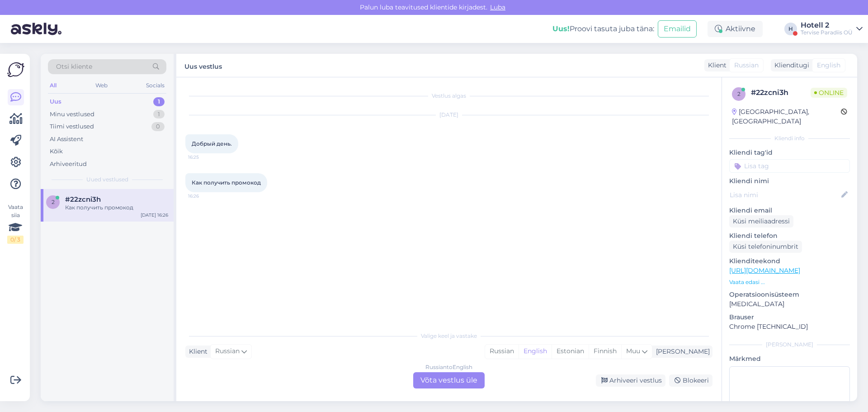 This screenshot has width=868, height=412. What do you see at coordinates (789, 282) in the screenshot?
I see `p: Vaata edasi ...` at bounding box center [789, 282].